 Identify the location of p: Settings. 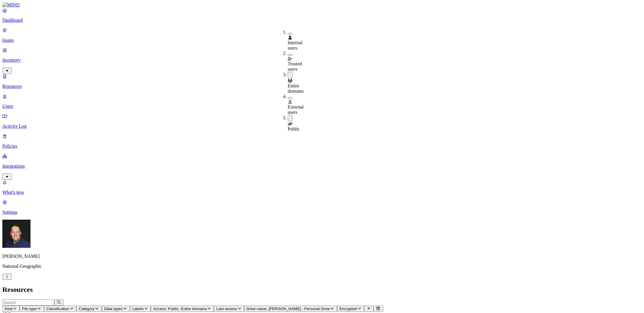
(322, 212).